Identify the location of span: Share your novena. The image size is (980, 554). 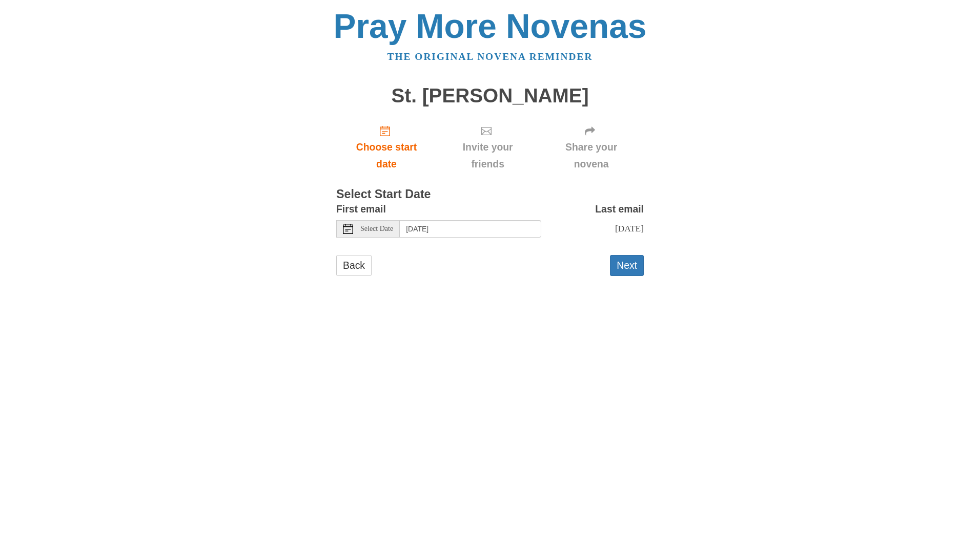
(591, 156).